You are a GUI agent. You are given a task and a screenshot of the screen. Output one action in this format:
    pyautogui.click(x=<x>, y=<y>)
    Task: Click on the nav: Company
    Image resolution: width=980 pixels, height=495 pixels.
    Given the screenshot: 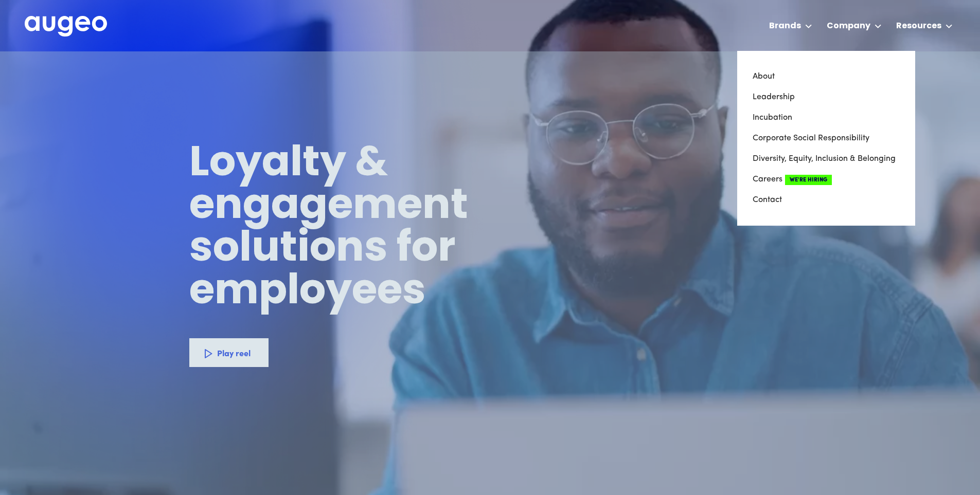 What is the action you would take?
    pyautogui.click(x=826, y=138)
    